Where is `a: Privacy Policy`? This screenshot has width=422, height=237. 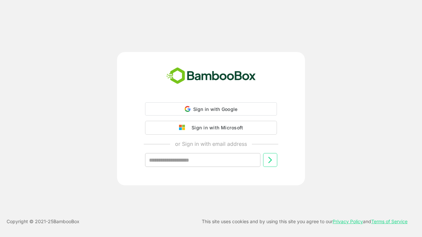
a: Privacy Policy is located at coordinates (348, 221).